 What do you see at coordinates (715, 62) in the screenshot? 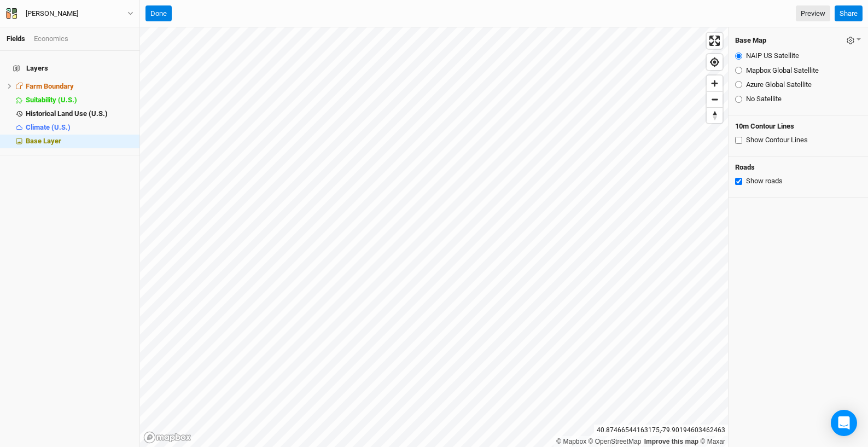
I see `span: Find my location` at bounding box center [715, 62].